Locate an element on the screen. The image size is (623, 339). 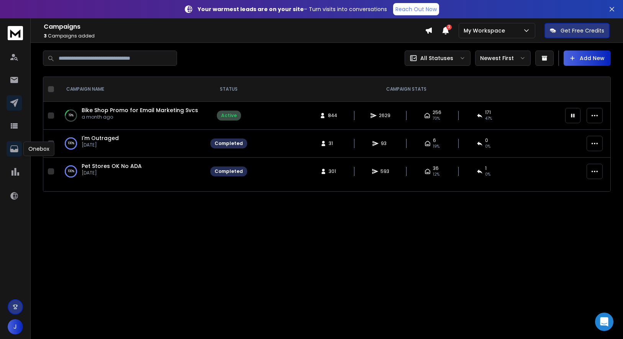
button: Get Free Credits is located at coordinates (577, 31).